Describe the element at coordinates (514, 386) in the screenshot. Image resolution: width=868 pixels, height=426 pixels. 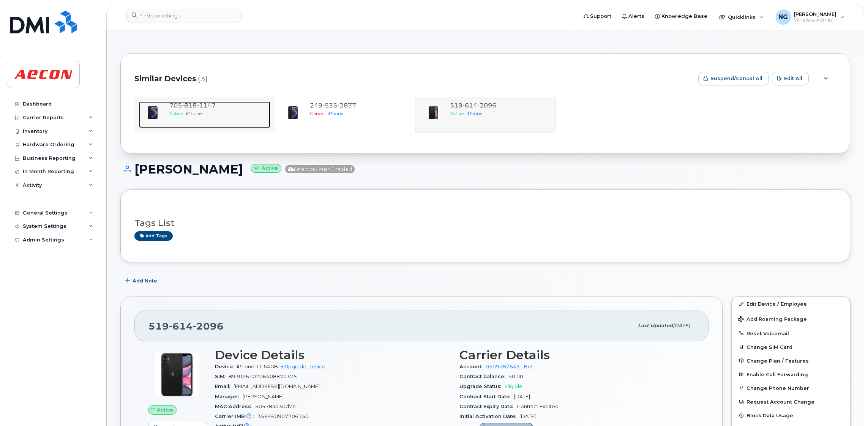
I see `span: Eligible` at that location.